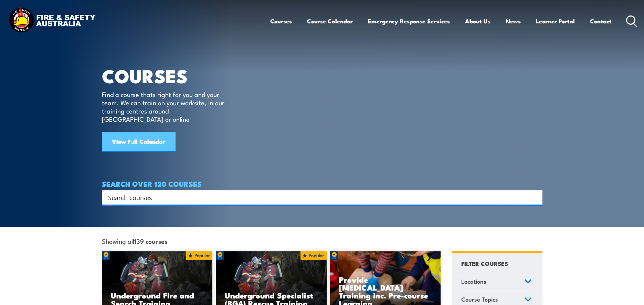 Image resolution: width=644 pixels, height=305 pixels. Describe the element at coordinates (474, 281) in the screenshot. I see `span: Locations` at that location.